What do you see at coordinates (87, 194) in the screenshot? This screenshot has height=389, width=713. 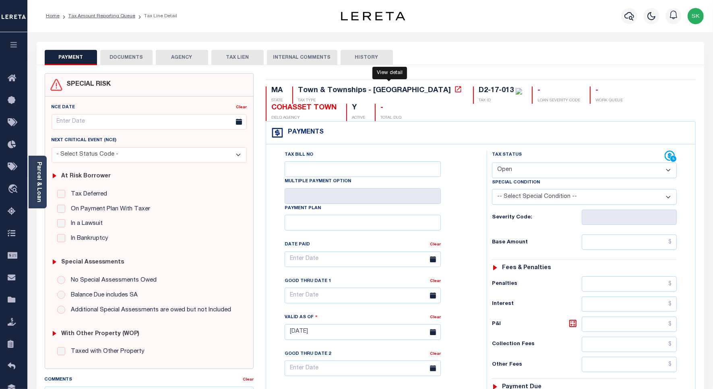 I see `label: Tax Deferred` at bounding box center [87, 194].